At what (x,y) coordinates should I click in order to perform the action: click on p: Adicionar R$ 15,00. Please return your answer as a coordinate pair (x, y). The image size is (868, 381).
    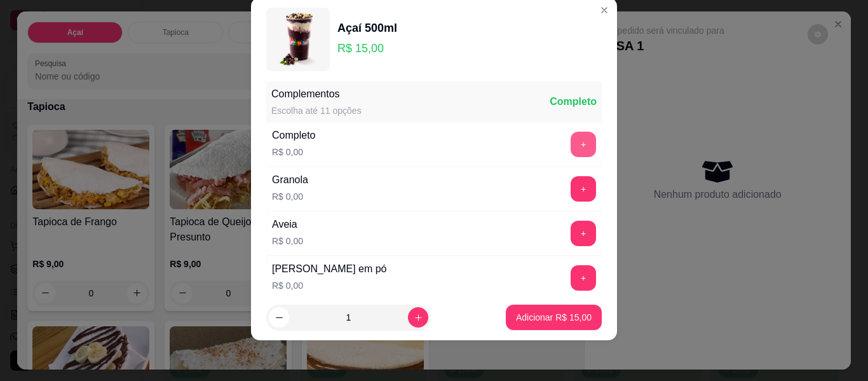
    Looking at the image, I should click on (553, 317).